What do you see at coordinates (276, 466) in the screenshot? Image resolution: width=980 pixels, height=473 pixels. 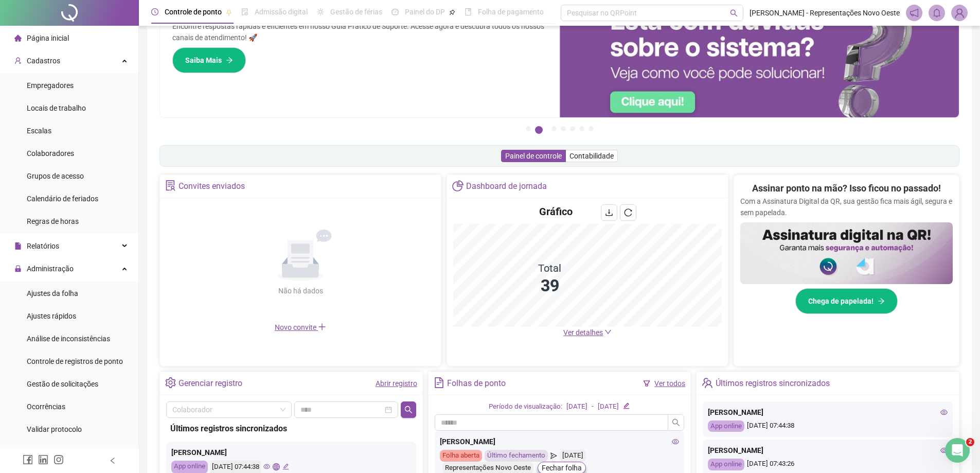 I see `span: global` at bounding box center [276, 466].